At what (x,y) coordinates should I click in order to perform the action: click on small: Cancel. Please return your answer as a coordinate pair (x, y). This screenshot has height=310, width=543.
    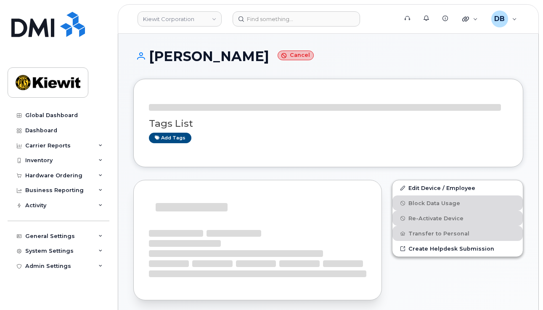
    Looking at the image, I should click on (296, 55).